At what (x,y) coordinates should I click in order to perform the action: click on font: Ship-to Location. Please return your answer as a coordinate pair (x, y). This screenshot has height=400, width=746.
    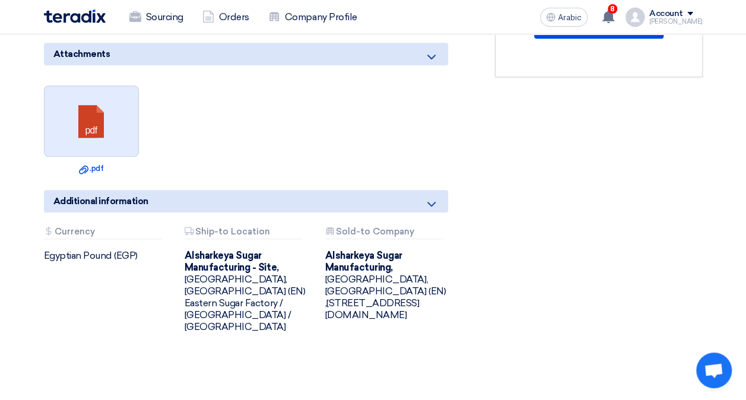
    Looking at the image, I should click on (233, 231).